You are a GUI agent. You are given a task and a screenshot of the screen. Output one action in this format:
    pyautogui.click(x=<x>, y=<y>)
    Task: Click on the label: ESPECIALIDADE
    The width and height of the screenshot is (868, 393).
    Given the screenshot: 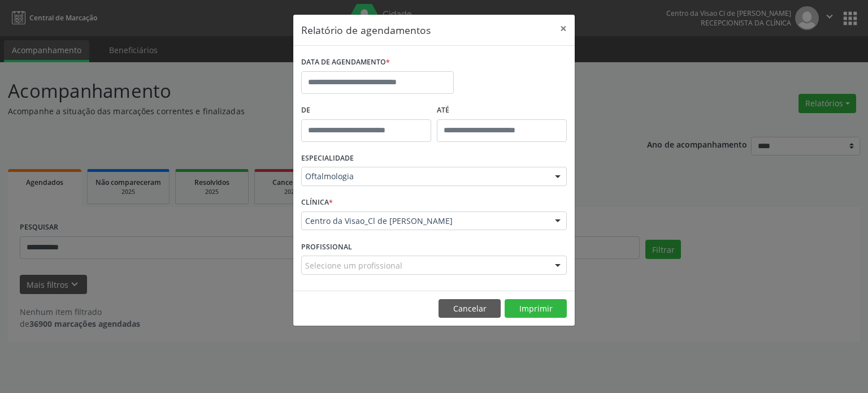 What is the action you would take?
    pyautogui.click(x=327, y=158)
    